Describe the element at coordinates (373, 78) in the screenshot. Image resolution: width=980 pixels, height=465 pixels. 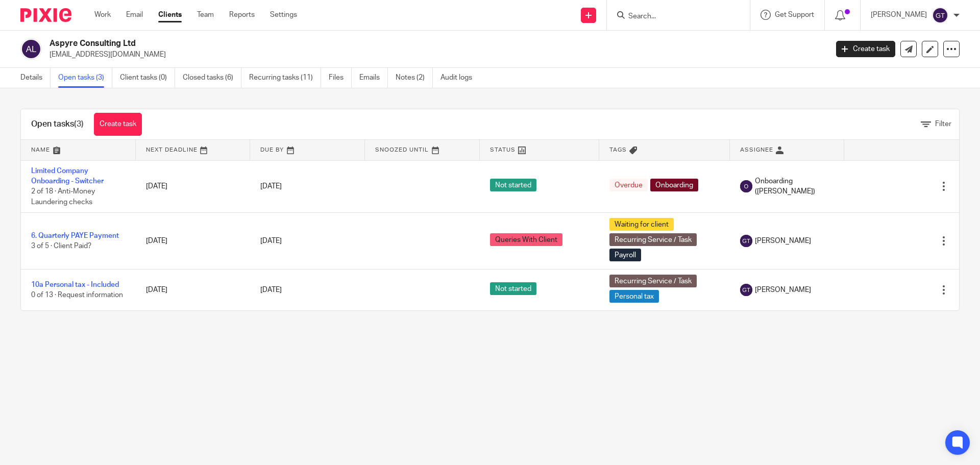
I see `a: Emails` at that location.